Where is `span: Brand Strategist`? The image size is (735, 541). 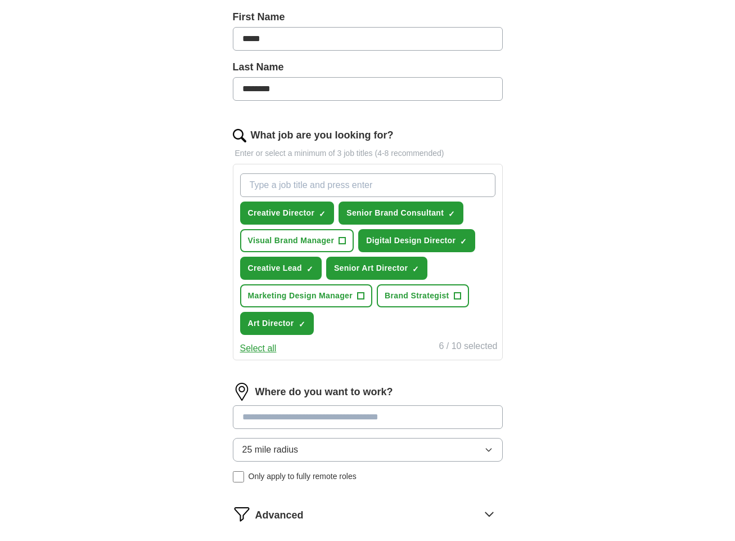 span: Brand Strategist is located at coordinates (417, 295).